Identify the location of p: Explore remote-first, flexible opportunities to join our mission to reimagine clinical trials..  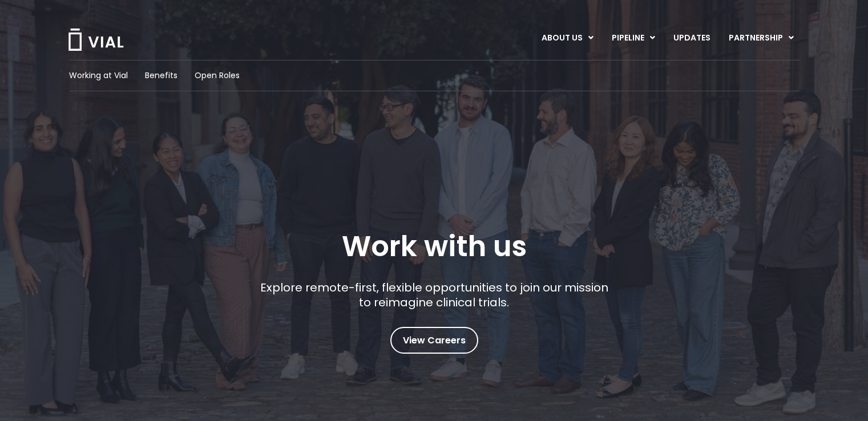
(433, 295).